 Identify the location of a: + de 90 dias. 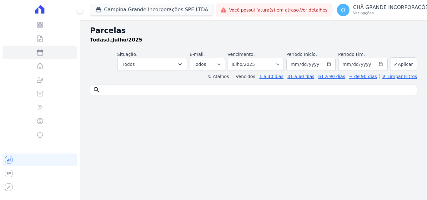
(363, 77).